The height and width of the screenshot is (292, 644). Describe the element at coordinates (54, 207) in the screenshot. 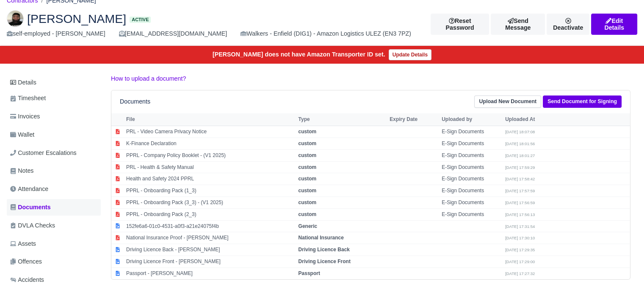

I see `a: Documents` at that location.